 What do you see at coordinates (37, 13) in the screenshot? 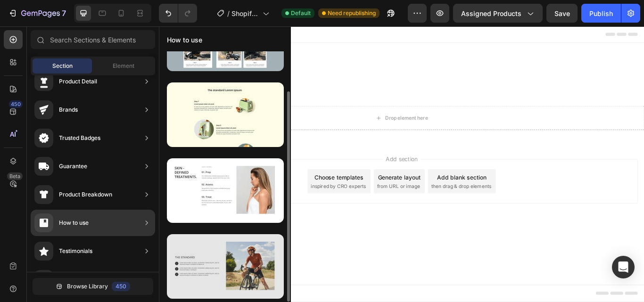
I see `button: 7` at bounding box center [37, 13].